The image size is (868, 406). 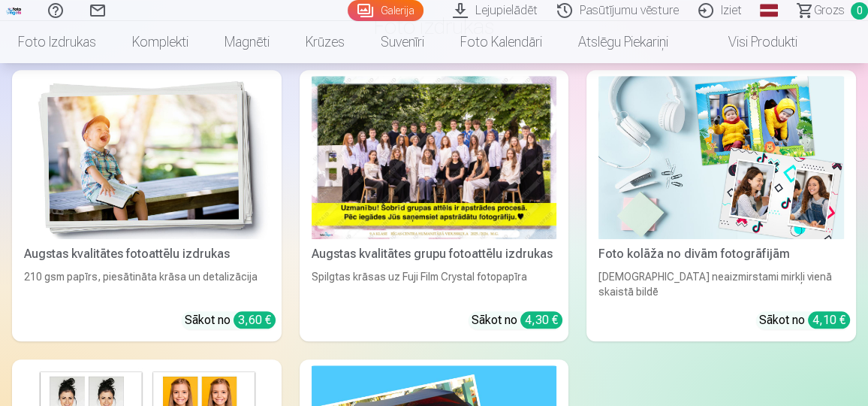 I want to click on a: Visi produkti, so click(x=751, y=42).